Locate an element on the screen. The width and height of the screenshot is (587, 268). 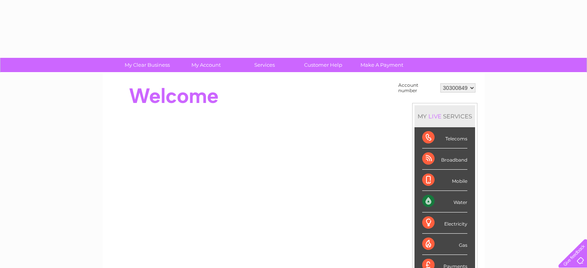
a: Make A Payment is located at coordinates (382, 65).